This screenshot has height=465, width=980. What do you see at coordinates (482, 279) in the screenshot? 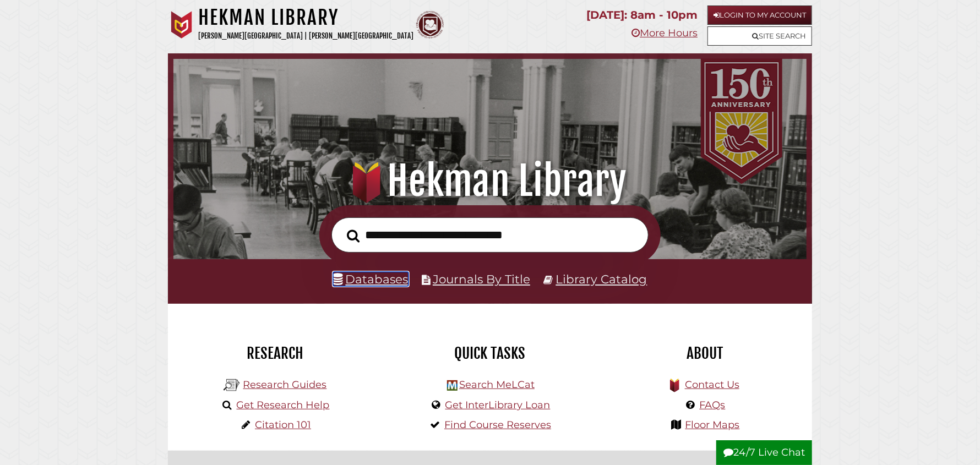
I see `a: Journals By Title` at bounding box center [482, 279].